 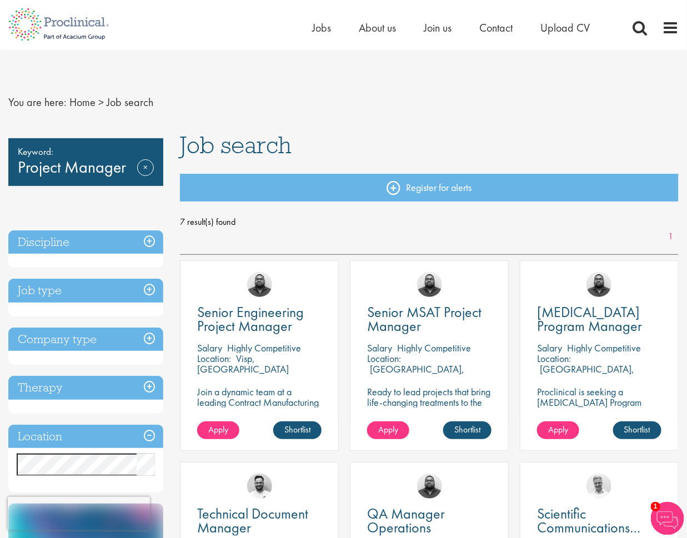 I want to click on span: Join us, so click(x=438, y=28).